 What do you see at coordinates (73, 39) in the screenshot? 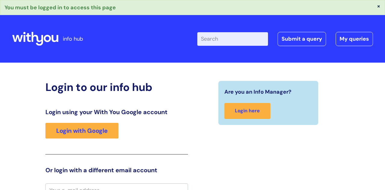
I see `p: info hub` at bounding box center [73, 39].